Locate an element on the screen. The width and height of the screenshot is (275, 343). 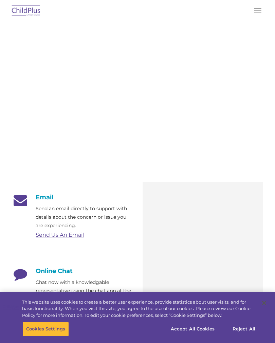
h4: Online Chat is located at coordinates (72, 271).